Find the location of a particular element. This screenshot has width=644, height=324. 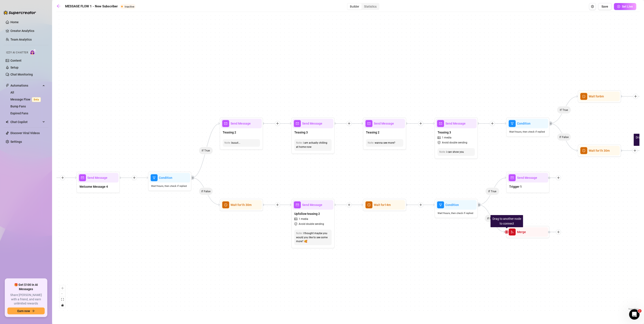

div: mailSend MessageTeasing 2Note:wanna see more? is located at coordinates (385, 134).